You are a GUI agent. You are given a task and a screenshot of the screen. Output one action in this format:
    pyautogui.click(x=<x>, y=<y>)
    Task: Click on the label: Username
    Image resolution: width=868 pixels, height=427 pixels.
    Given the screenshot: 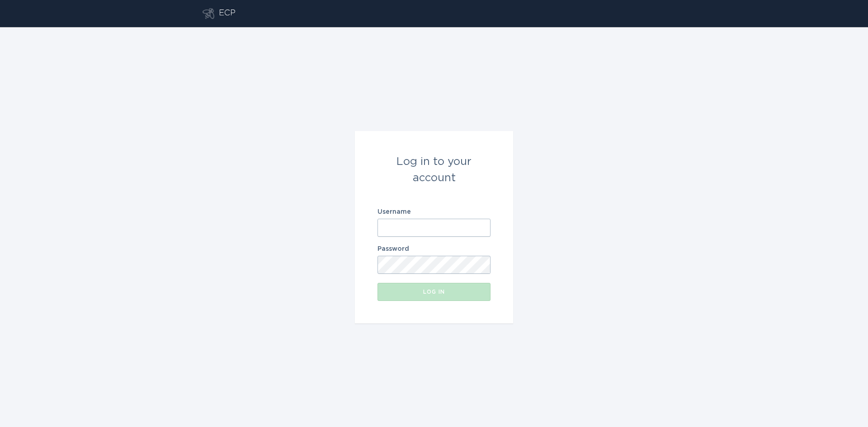 What is the action you would take?
    pyautogui.click(x=434, y=212)
    